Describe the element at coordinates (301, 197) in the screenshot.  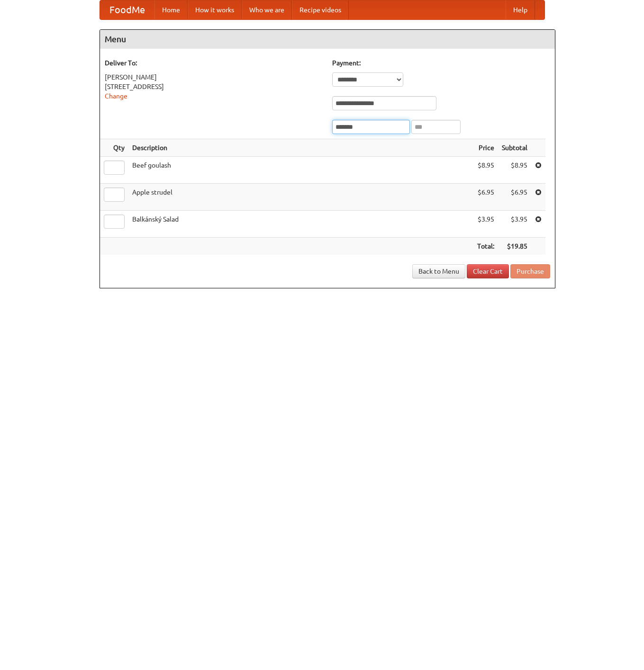
I see `td: Apple strudel` at that location.